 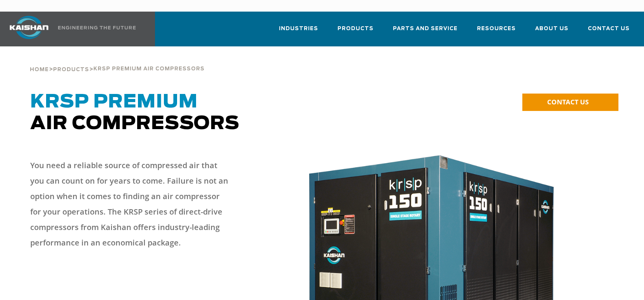 What do you see at coordinates (39, 69) in the screenshot?
I see `a: Home` at bounding box center [39, 69].